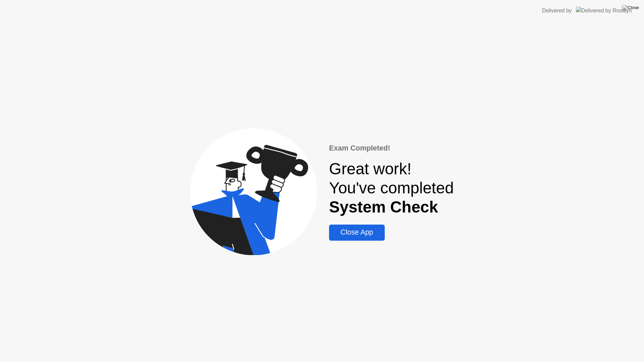 This screenshot has width=644, height=362. Describe the element at coordinates (356, 233) in the screenshot. I see `button: Close App` at that location.